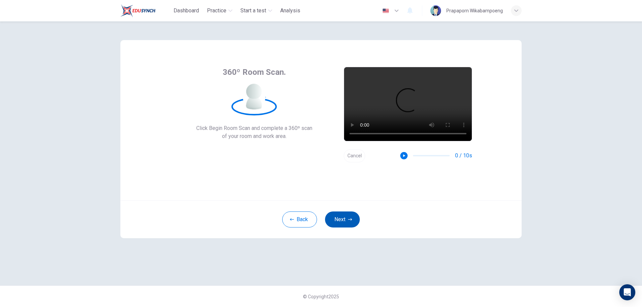 This screenshot has width=642, height=307. Describe the element at coordinates (290, 11) in the screenshot. I see `button: Analysis` at that location.